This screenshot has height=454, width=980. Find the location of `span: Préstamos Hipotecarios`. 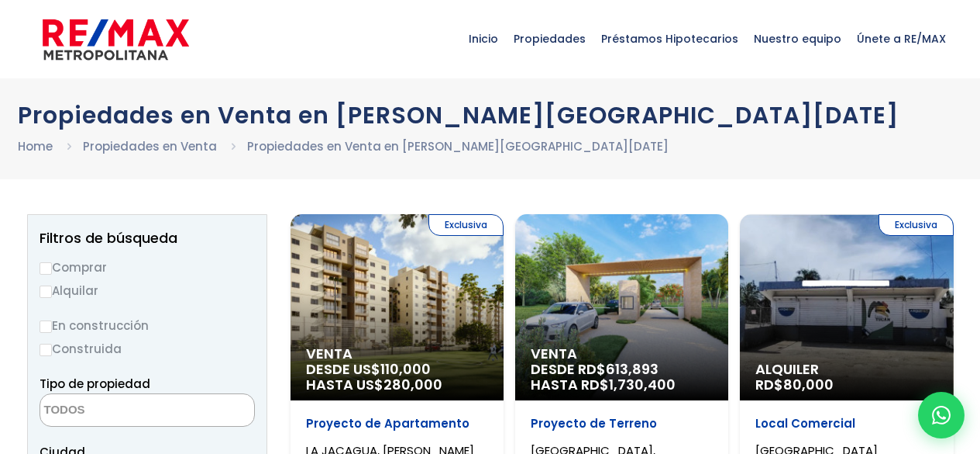

span: Préstamos Hipotecarios is located at coordinates (670, 39).